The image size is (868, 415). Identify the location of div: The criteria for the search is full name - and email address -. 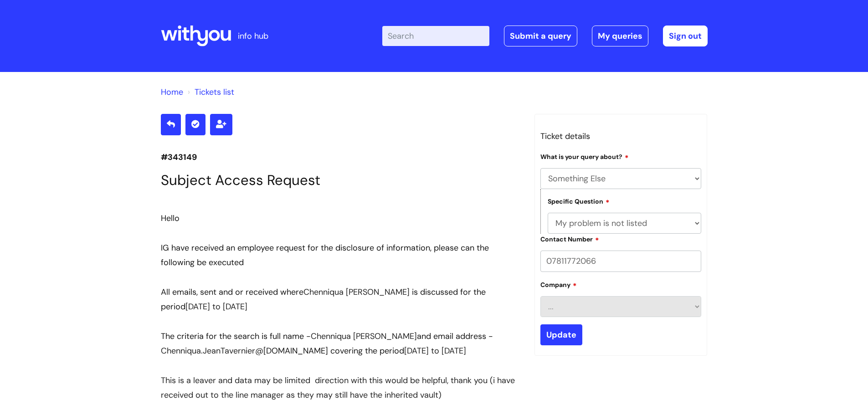
(341, 343).